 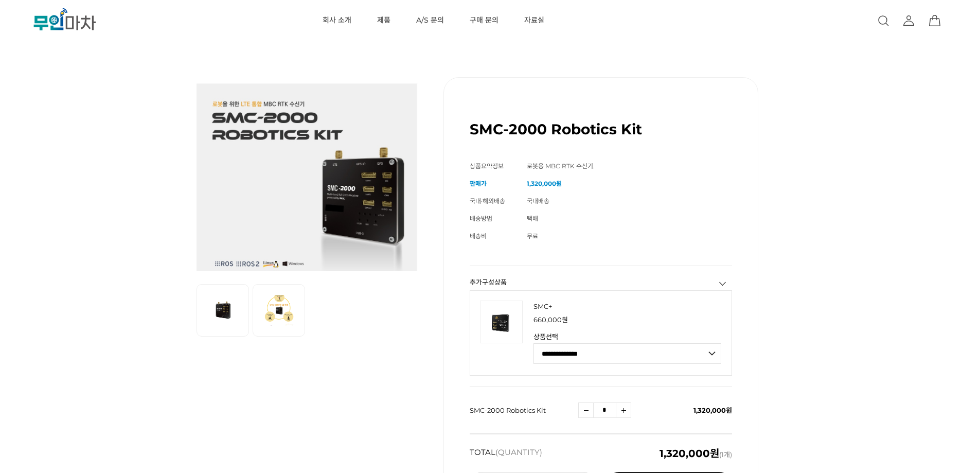 I want to click on strong: 상품선택, so click(x=627, y=337).